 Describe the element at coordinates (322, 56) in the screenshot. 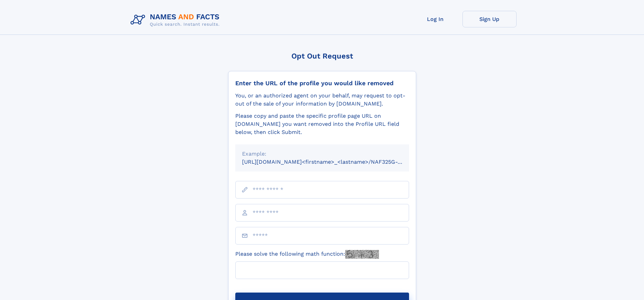

I see `div: Opt Out Request` at that location.